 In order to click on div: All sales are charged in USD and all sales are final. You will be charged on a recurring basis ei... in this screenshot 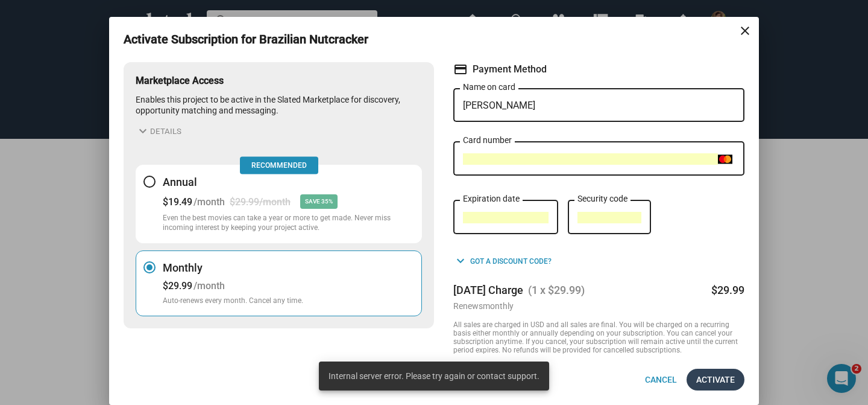, I will do `click(598, 337)`.